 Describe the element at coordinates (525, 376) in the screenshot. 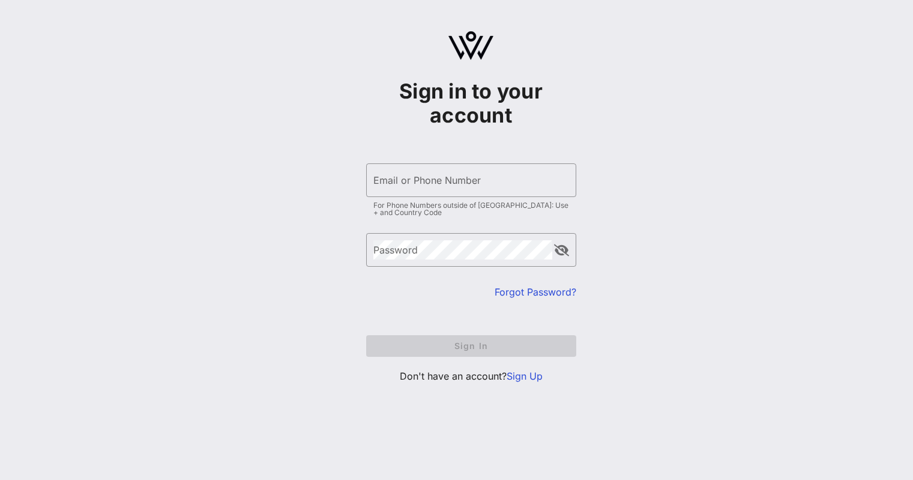

I see `a: Sign Up` at that location.